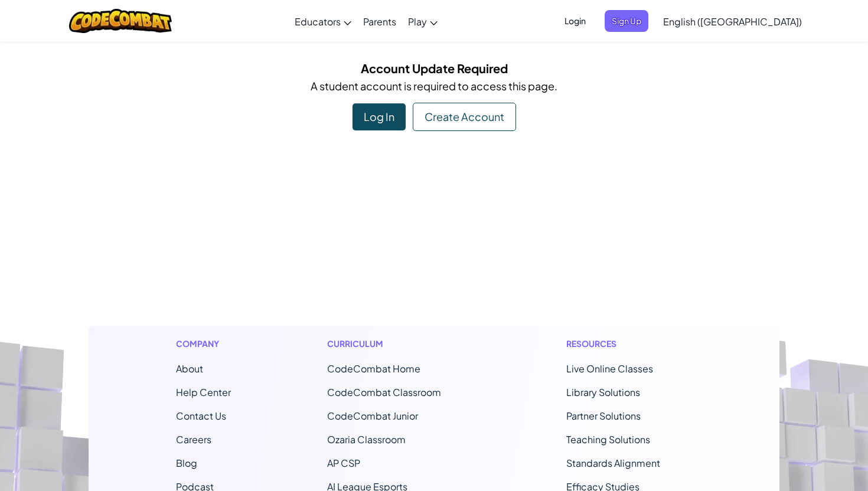 The width and height of the screenshot is (868, 491). What do you see at coordinates (575, 21) in the screenshot?
I see `span: Login` at bounding box center [575, 21].